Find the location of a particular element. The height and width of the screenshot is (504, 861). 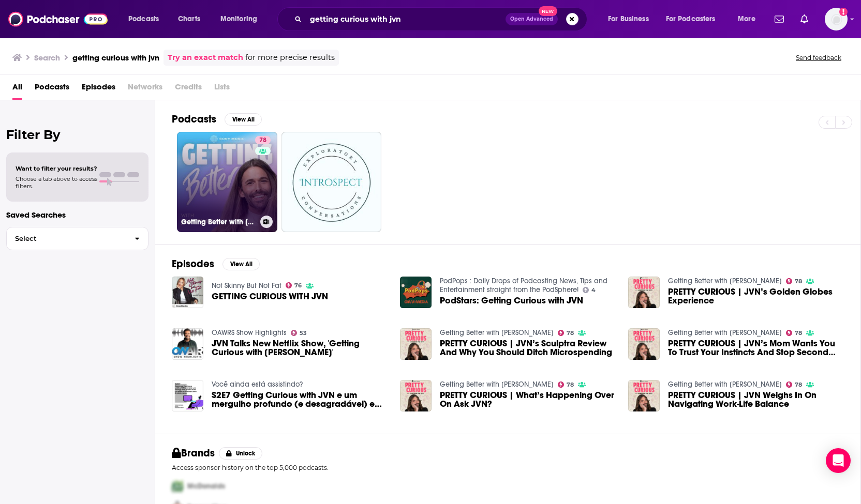

p: Access sponsor history on the top 5,000 podcasts. is located at coordinates (508, 467).